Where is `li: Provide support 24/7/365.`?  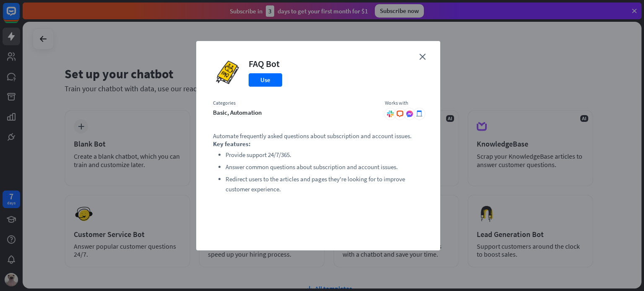
li: Provide support 24/7/365. is located at coordinates (324, 155).